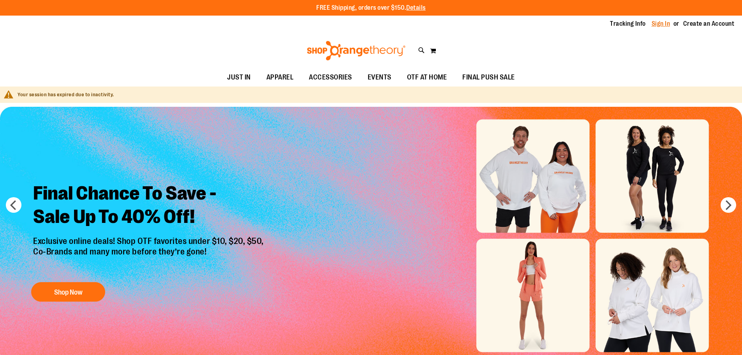  I want to click on button: Shop Now, so click(68, 292).